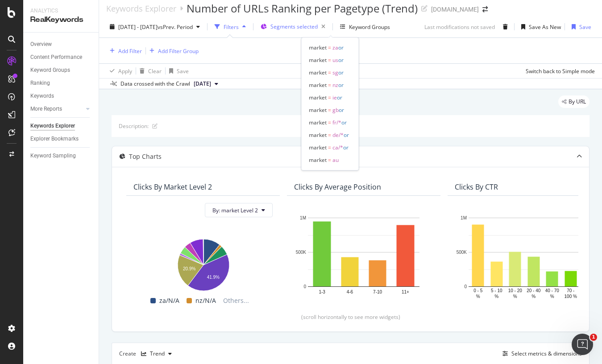  Describe the element at coordinates (239, 210) in the screenshot. I see `button: By: market Level 2` at that location.